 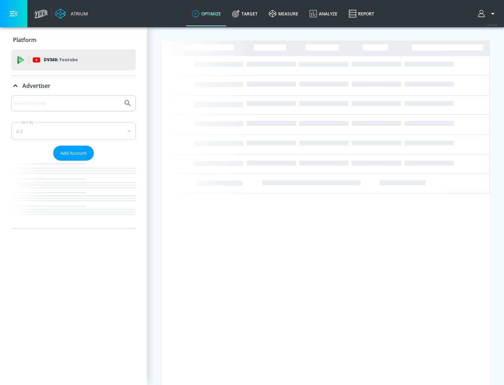 What do you see at coordinates (25, 40) in the screenshot?
I see `p: Platform` at bounding box center [25, 40].